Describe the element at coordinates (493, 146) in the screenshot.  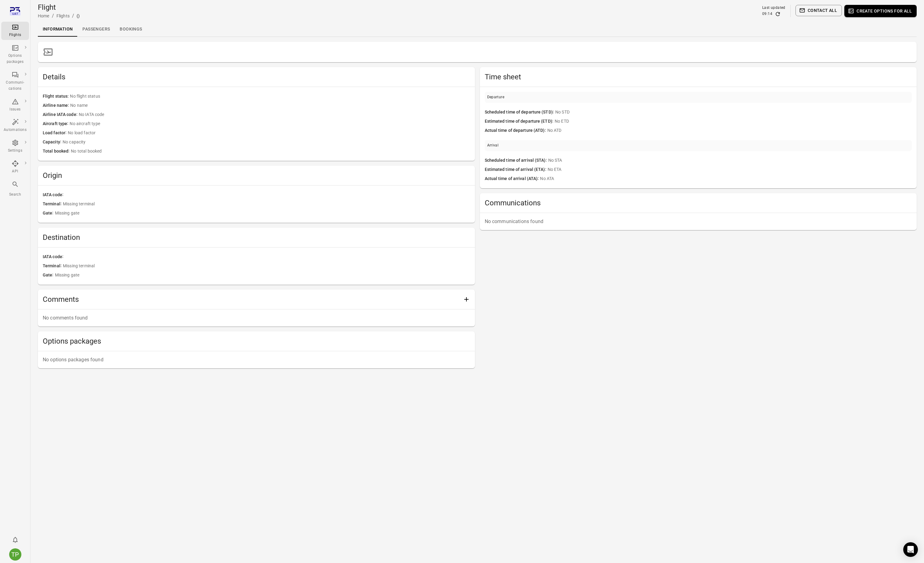
I see `div: Arrival` at that location.